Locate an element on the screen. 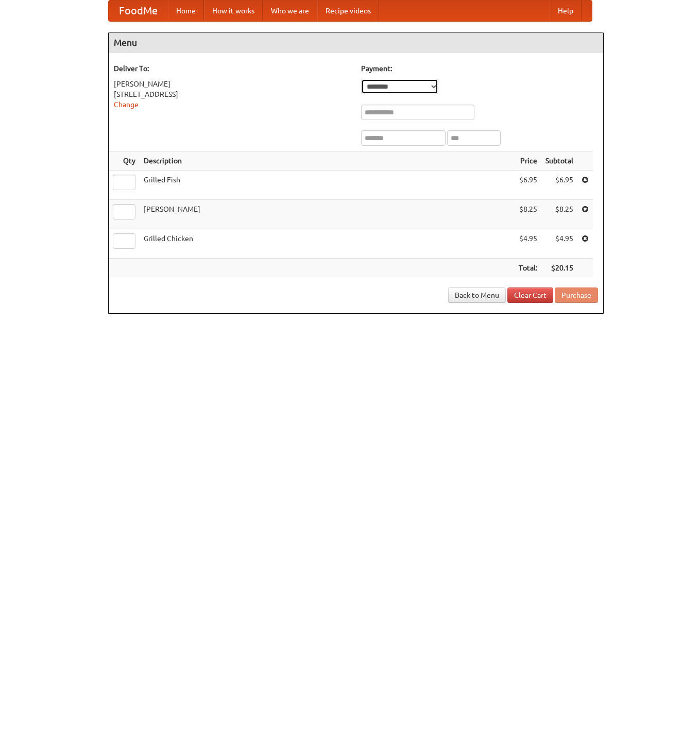 Image resolution: width=700 pixels, height=729 pixels. th: $20.15 is located at coordinates (560, 268).